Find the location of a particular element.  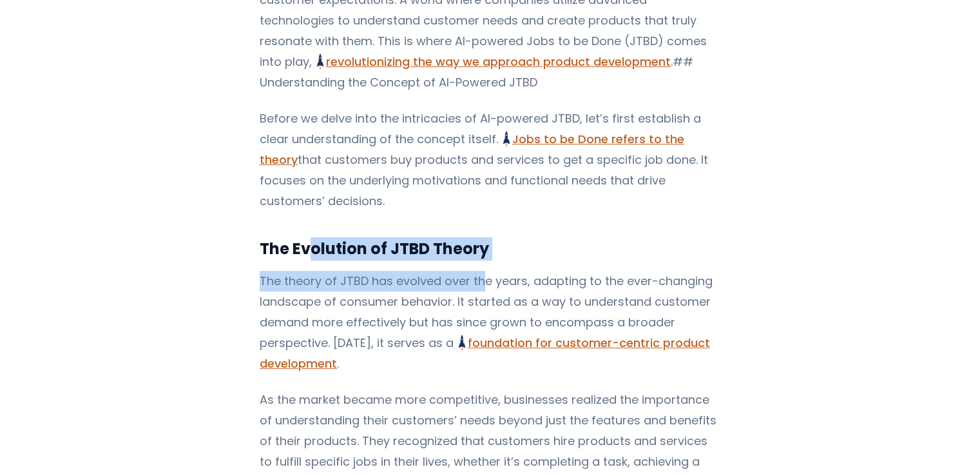

a: foundation for customer-centric product development is located at coordinates (485, 352).